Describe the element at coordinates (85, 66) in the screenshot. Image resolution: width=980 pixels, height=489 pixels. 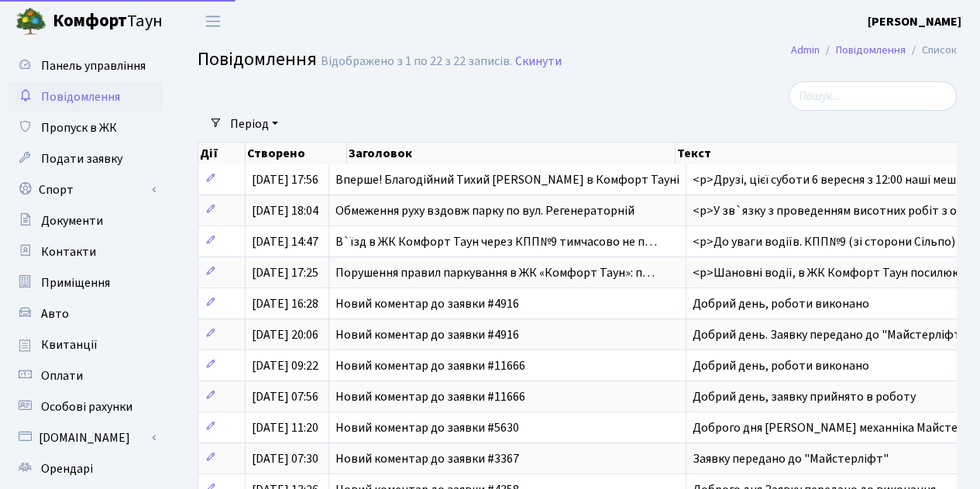
I see `a: Панель управління` at that location.